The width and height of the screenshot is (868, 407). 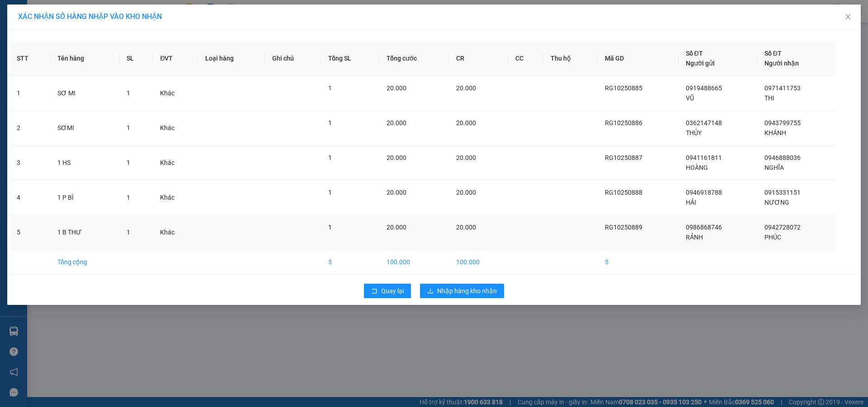 I want to click on td: 3, so click(x=30, y=163).